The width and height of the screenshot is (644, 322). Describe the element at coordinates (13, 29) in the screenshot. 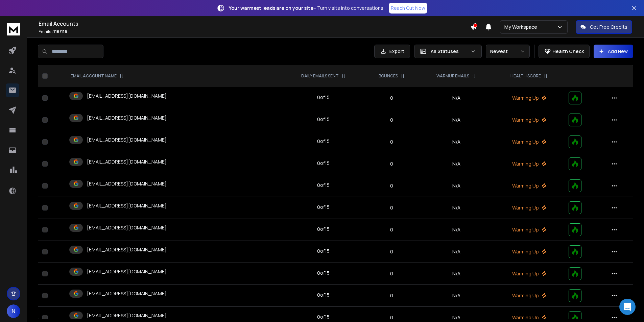

I see `img: logo` at that location.